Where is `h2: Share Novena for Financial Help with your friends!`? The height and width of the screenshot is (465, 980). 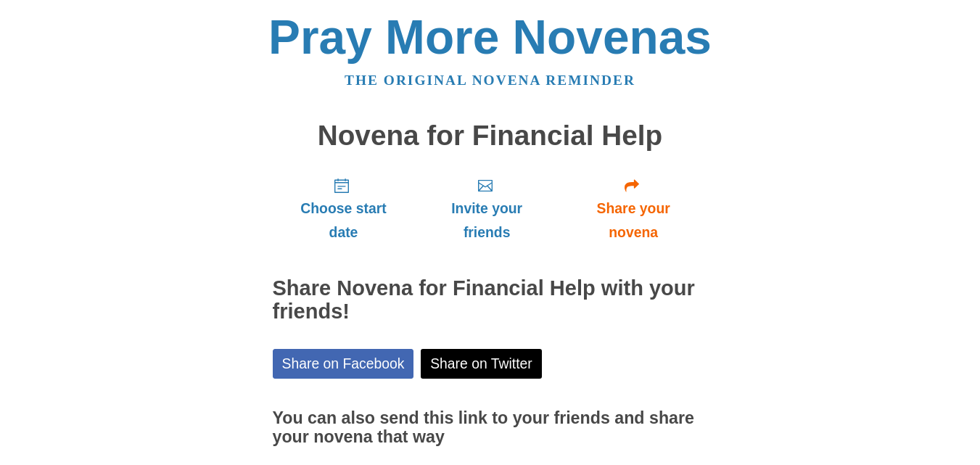
h2: Share Novena for Financial Help with your friends! is located at coordinates (490, 301).